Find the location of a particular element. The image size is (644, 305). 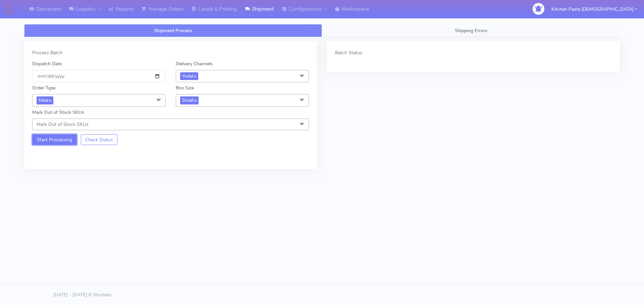

button: Start Processing is located at coordinates (54, 140).